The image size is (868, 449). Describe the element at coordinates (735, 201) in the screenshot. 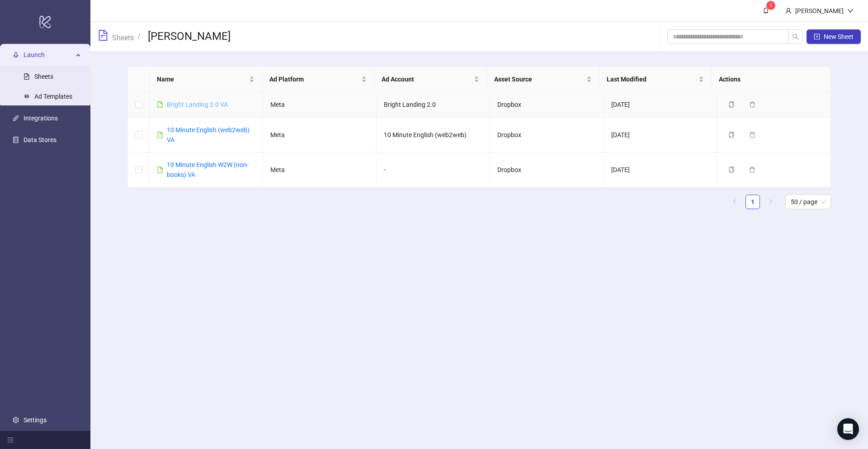

I see `span: left` at that location.